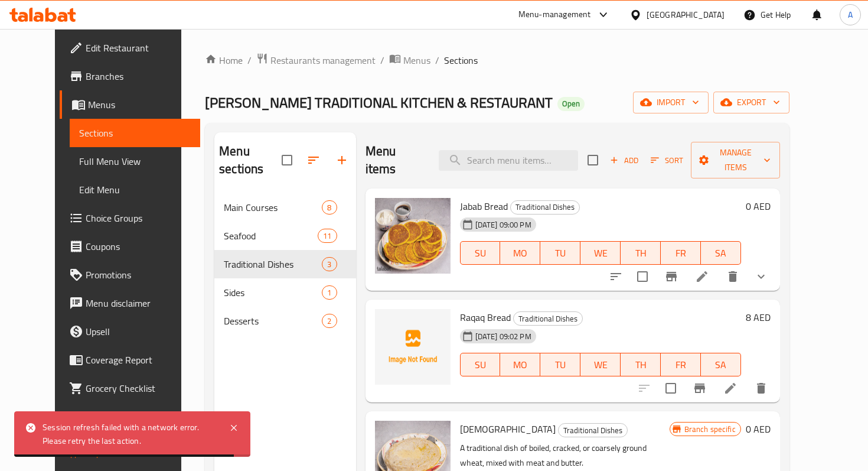 The width and height of the screenshot is (868, 471). Describe the element at coordinates (329, 321) in the screenshot. I see `span: 2` at that location.